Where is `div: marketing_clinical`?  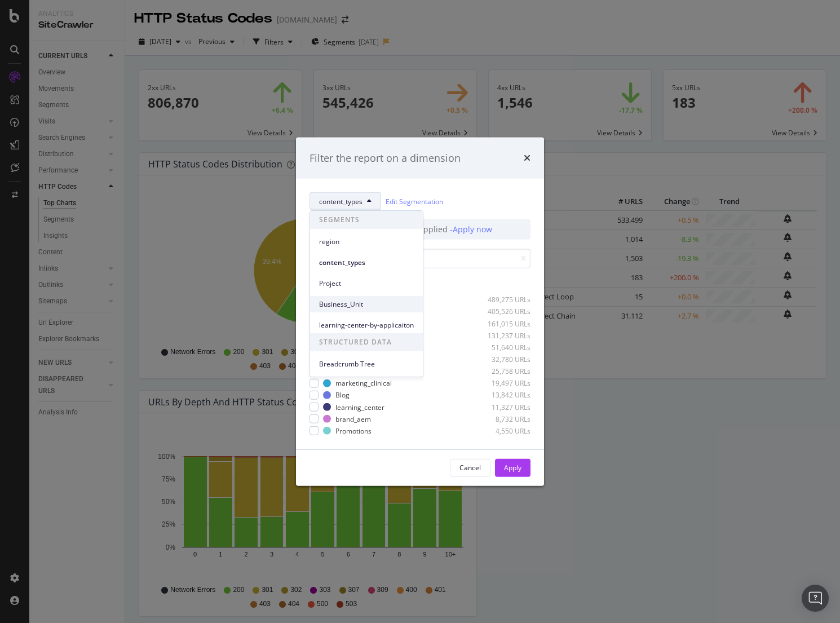
div: marketing_clinical is located at coordinates (364, 383).